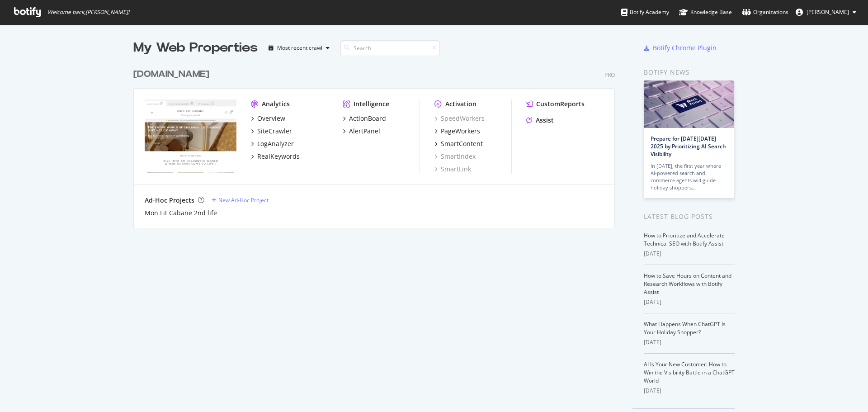  I want to click on a: Assist, so click(539, 120).